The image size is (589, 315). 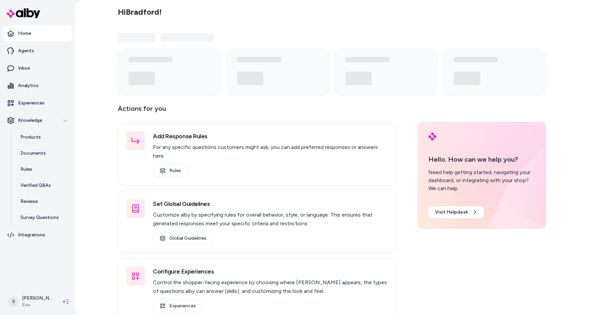 I want to click on p: Verified Q&As, so click(x=35, y=185).